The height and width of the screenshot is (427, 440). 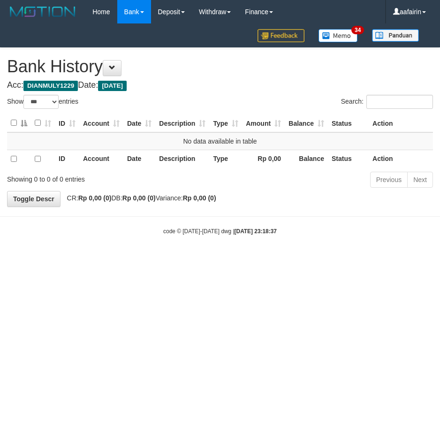 I want to click on th: Type: activate to sort column ascending, so click(x=226, y=123).